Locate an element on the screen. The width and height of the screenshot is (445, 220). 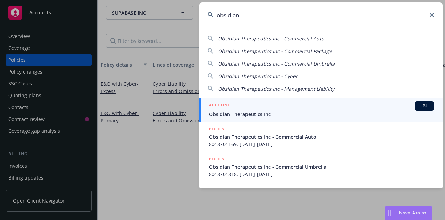
span: Obsidian Therapeutics Inc - Management Liability is located at coordinates (276, 88).